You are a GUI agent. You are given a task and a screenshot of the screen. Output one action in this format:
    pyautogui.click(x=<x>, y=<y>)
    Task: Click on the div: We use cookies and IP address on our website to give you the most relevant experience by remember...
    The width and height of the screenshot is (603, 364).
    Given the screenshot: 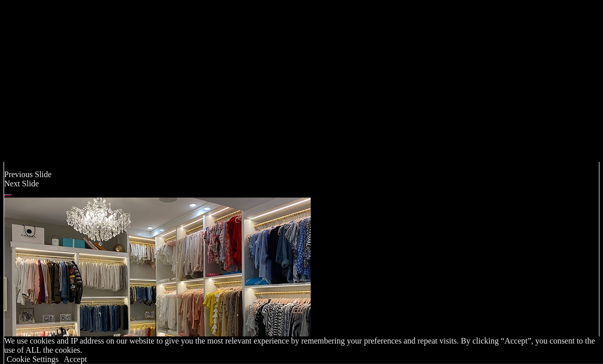 What is the action you would take?
    pyautogui.click(x=303, y=346)
    